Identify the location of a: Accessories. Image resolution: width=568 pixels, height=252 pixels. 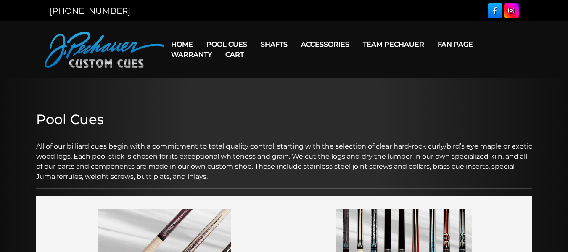
(325, 44).